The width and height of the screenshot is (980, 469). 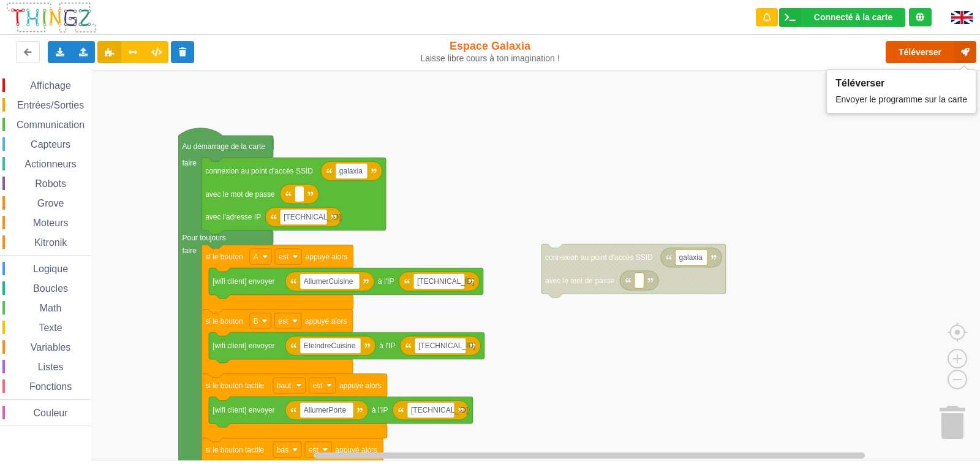 What do you see at coordinates (50, 386) in the screenshot?
I see `span: Fonctions` at bounding box center [50, 386].